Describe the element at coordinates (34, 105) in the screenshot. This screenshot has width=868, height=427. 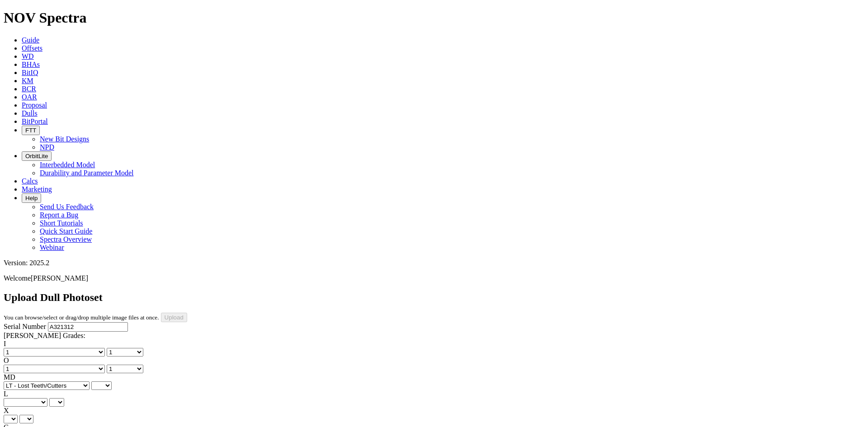
I see `span: Proposal` at that location.